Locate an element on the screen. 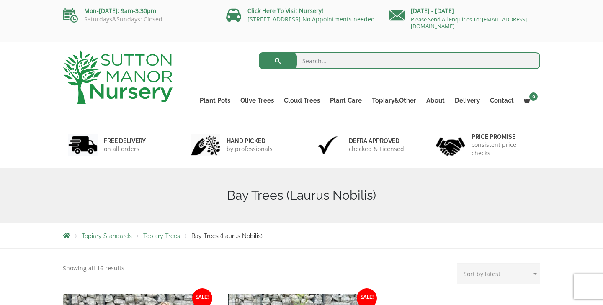 The width and height of the screenshot is (603, 305). a: Cloud Trees is located at coordinates (302, 100).